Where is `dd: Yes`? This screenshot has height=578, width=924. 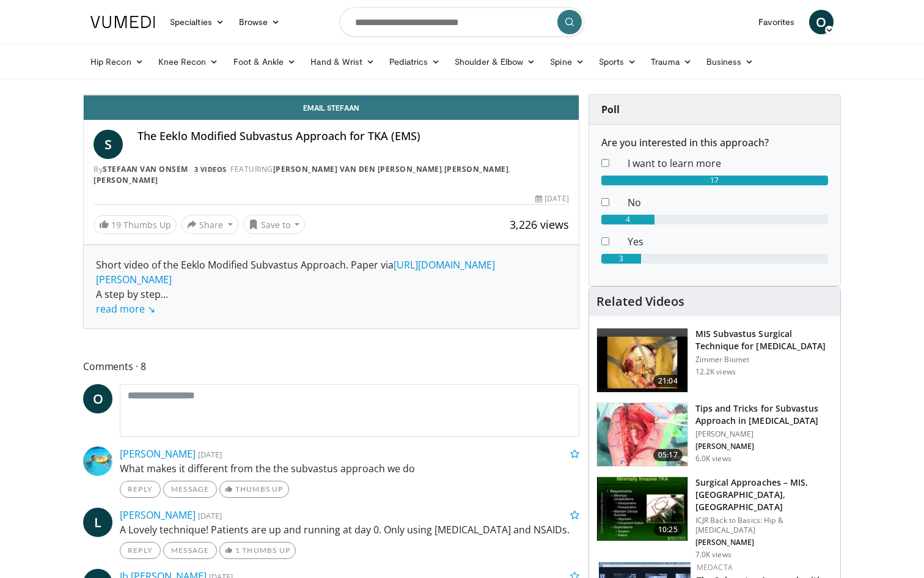 dd: Yes is located at coordinates (728, 242).